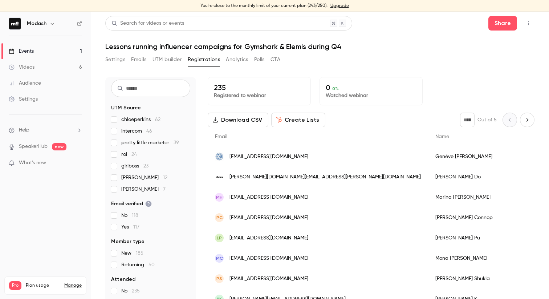 The width and height of the screenshot is (549, 299). I want to click on div: Events, so click(21, 51).